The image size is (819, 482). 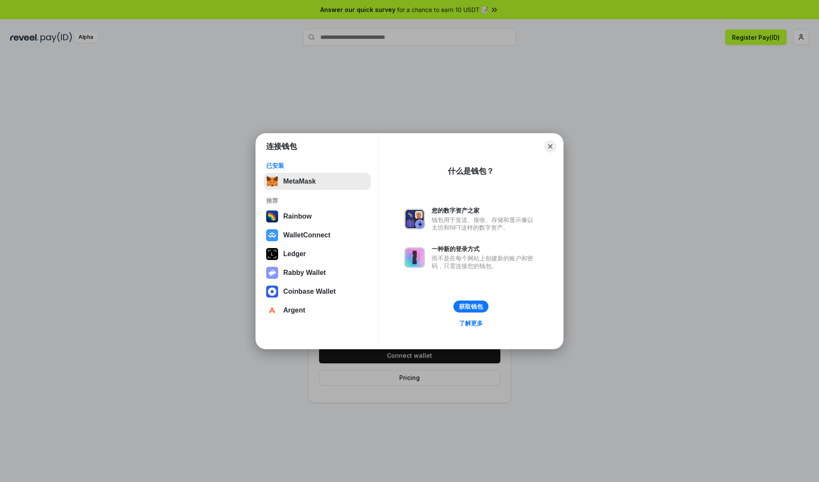 I want to click on button: MetaMask, so click(x=317, y=181).